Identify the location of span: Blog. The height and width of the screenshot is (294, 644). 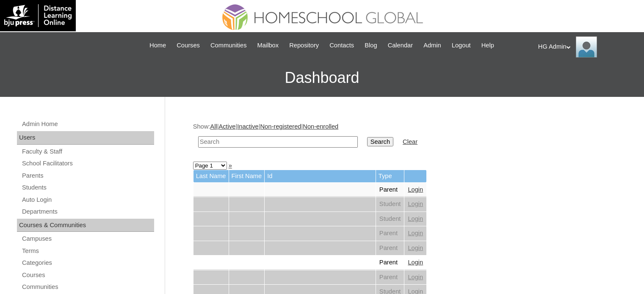
(370, 45).